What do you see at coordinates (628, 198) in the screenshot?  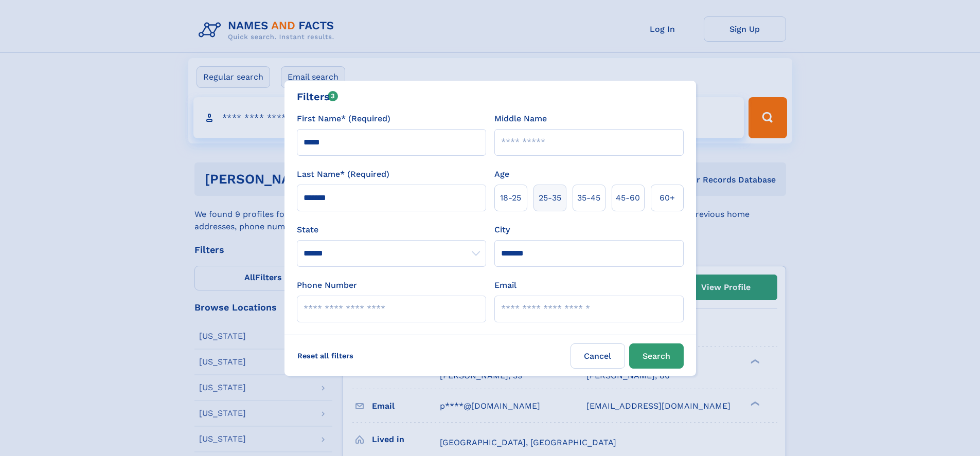 I see `span: 45‑60` at bounding box center [628, 198].